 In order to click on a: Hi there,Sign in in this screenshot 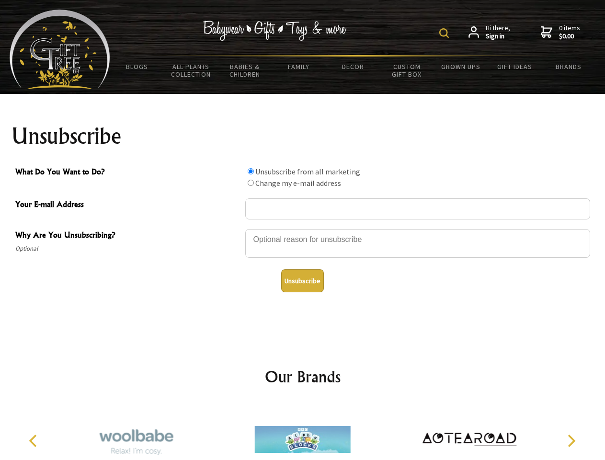, I will do `click(489, 32)`.